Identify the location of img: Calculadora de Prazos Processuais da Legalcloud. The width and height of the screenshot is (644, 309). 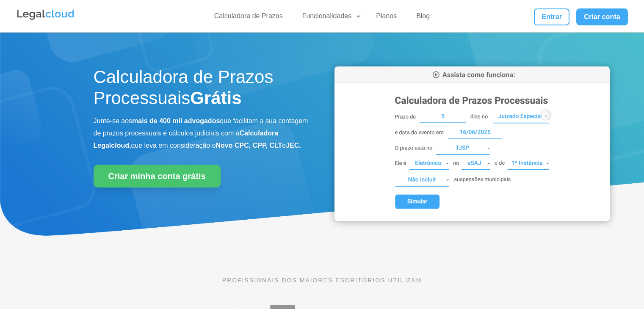
(472, 144).